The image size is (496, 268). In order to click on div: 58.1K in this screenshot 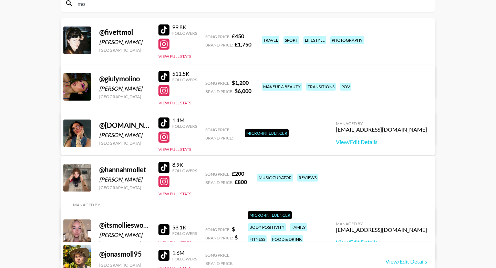, I will do `click(185, 227)`.